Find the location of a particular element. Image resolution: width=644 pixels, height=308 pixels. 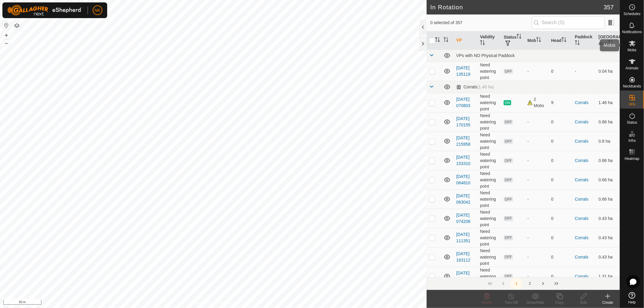

a: Contact Us is located at coordinates (228, 303).